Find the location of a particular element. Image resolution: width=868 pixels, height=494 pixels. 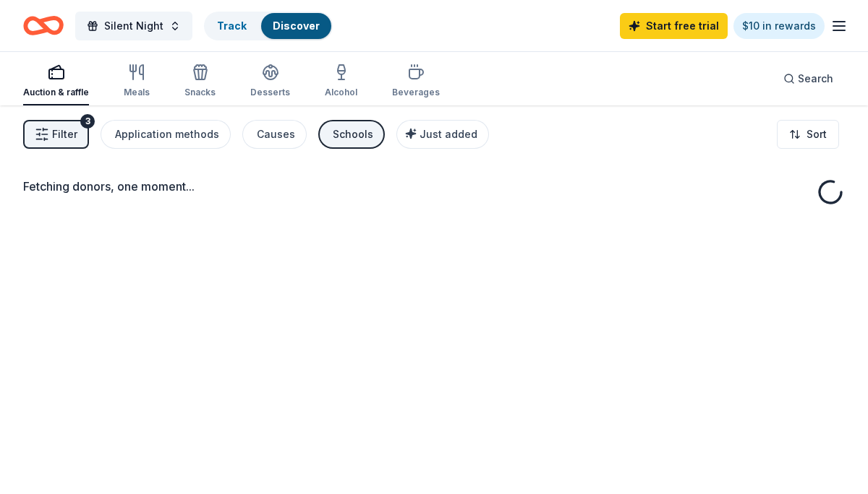

a: Discover is located at coordinates (296, 25).